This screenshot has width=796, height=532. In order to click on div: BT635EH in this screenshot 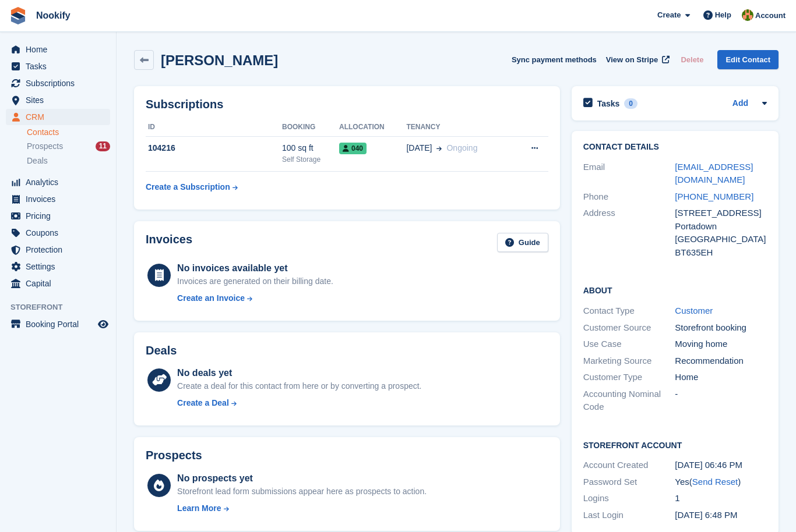, I will do `click(720, 253)`.